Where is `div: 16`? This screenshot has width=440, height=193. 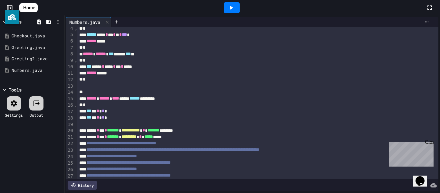 div: 16 is located at coordinates (70, 105).